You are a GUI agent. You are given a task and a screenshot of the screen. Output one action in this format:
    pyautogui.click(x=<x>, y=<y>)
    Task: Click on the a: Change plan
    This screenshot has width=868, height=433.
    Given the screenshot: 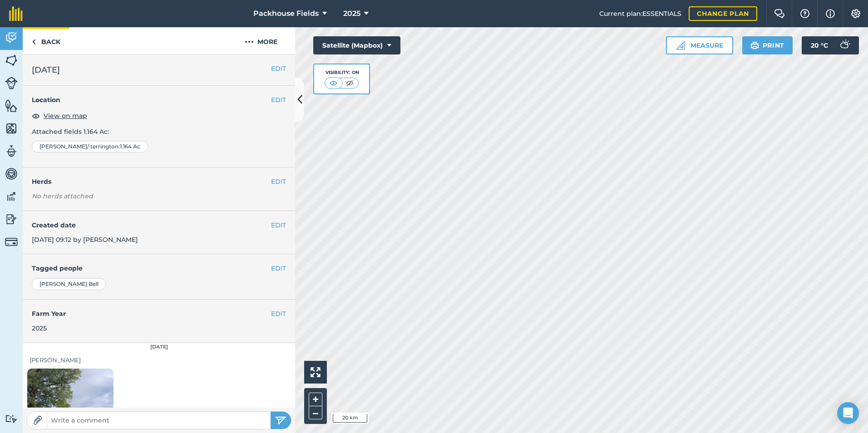 What is the action you would take?
    pyautogui.click(x=723, y=14)
    